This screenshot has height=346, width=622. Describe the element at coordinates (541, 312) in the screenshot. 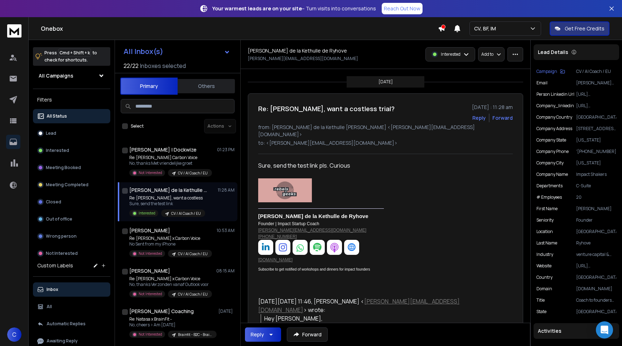

I see `p: State` at that location.